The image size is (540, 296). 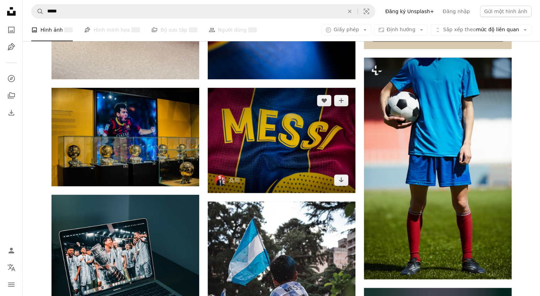 I want to click on font: Sắp xếp theo, so click(x=459, y=29).